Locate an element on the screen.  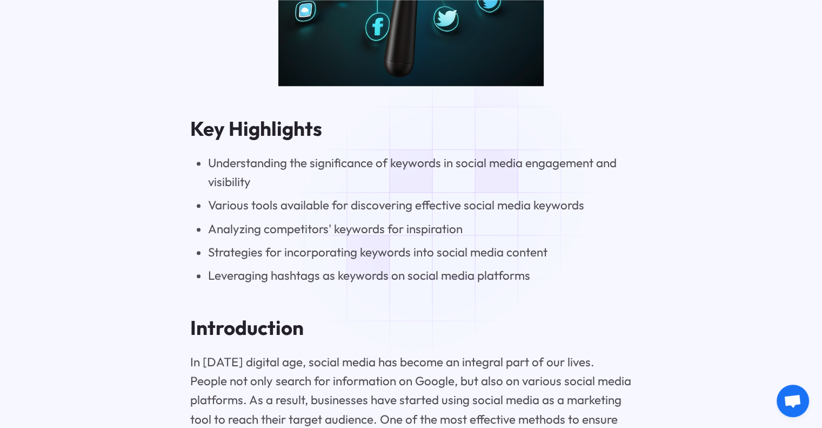
li: Understanding the significance of keywords in social media engagement and visibility is located at coordinates (420, 172).